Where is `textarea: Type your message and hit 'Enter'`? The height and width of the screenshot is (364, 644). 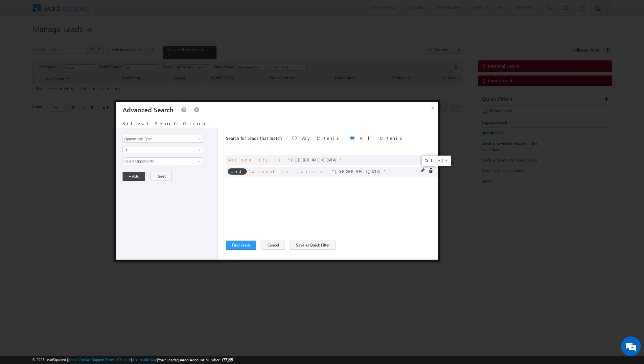
textarea: Type your message and hit 'Enter' is located at coordinates (64, 129).